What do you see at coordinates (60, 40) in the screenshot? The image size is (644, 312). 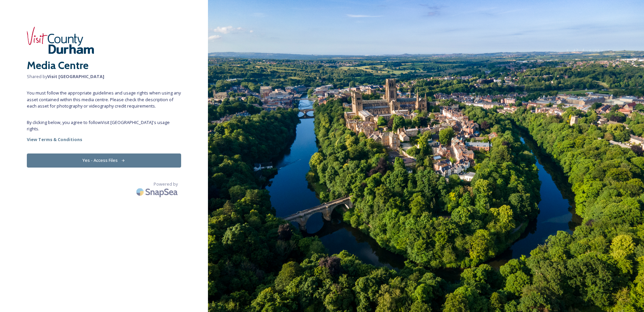 I see `img: header-logo.png` at bounding box center [60, 40].